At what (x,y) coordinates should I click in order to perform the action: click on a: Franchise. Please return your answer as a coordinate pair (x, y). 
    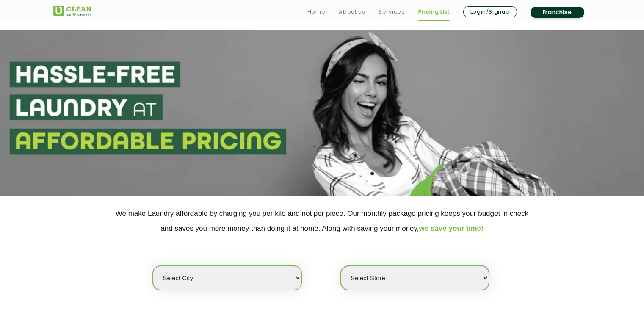
    Looking at the image, I should click on (557, 12).